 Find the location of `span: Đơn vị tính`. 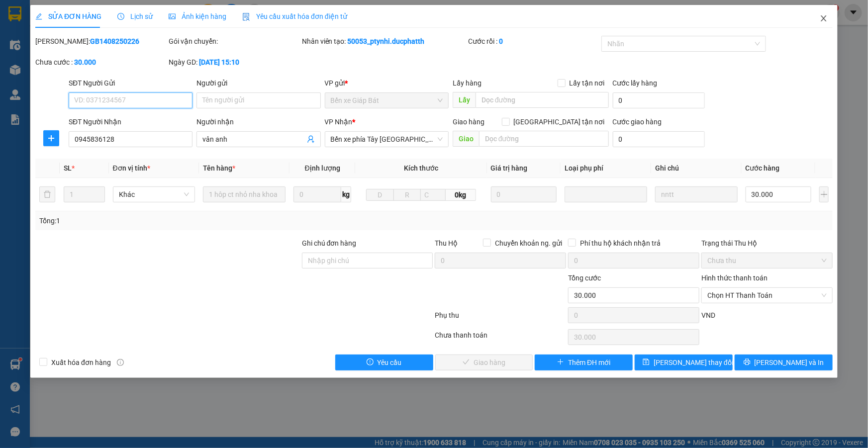

span: Đơn vị tính is located at coordinates (132, 168).